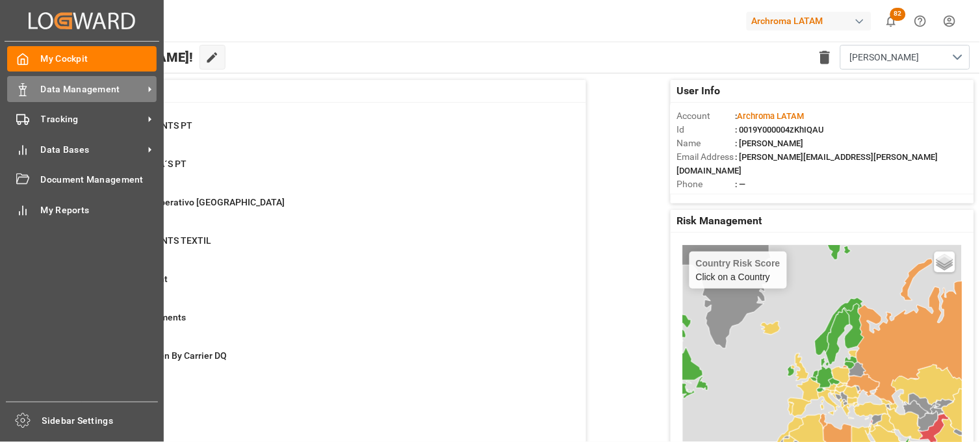 Image resolution: width=980 pixels, height=442 pixels. What do you see at coordinates (738, 263) in the screenshot?
I see `h4: Country Risk Score` at bounding box center [738, 263].